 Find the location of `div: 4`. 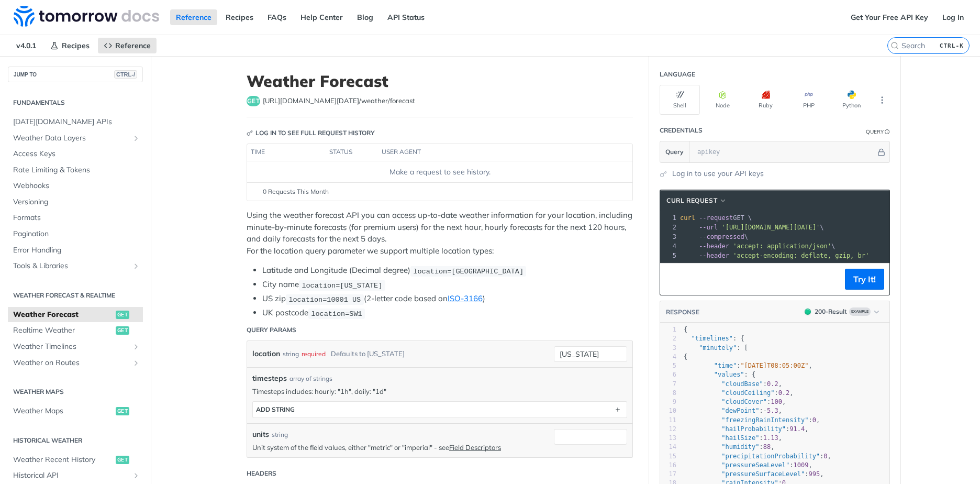

div: 4 is located at coordinates (670, 246).